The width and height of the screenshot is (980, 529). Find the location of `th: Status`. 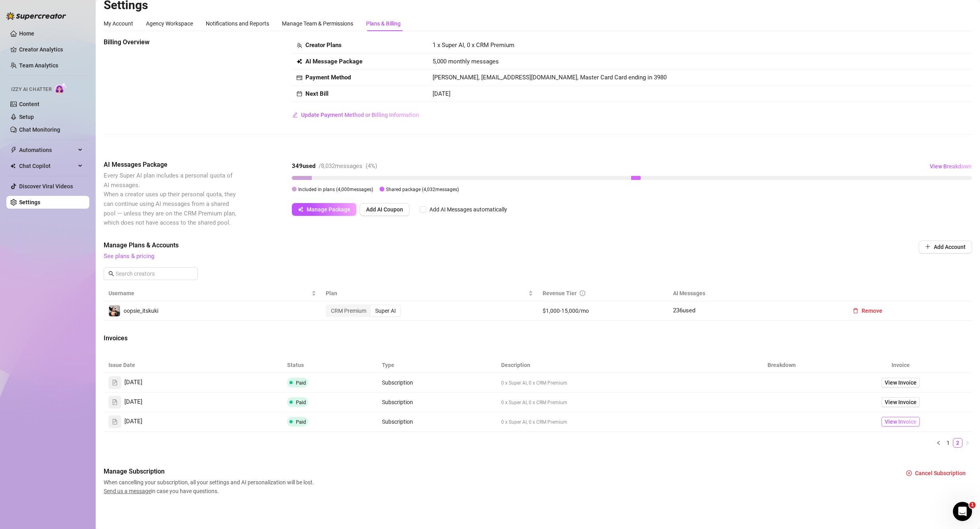

th: Status is located at coordinates (330, 365).